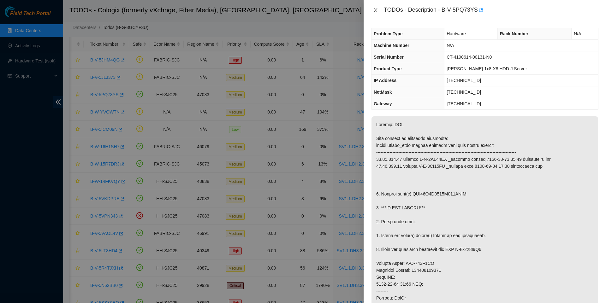 The height and width of the screenshot is (303, 606). I want to click on span: CT-4190614-00131-N0, so click(469, 57).